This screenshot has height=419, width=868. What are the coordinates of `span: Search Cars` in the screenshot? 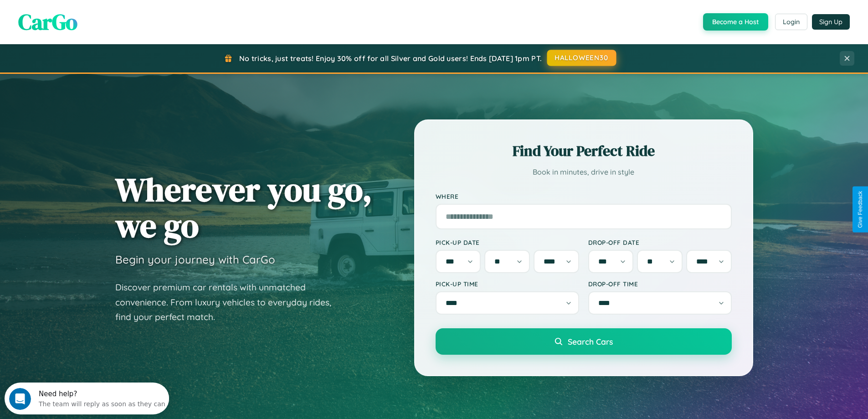 It's located at (590, 341).